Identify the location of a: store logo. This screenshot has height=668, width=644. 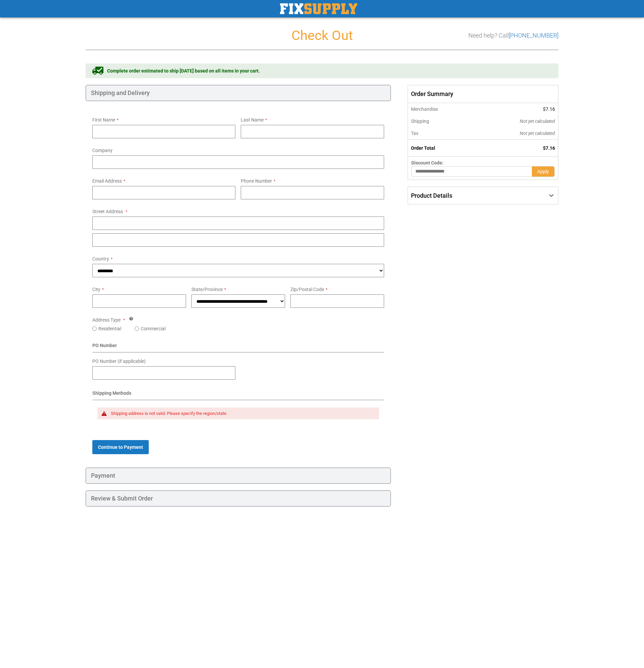
(319, 8).